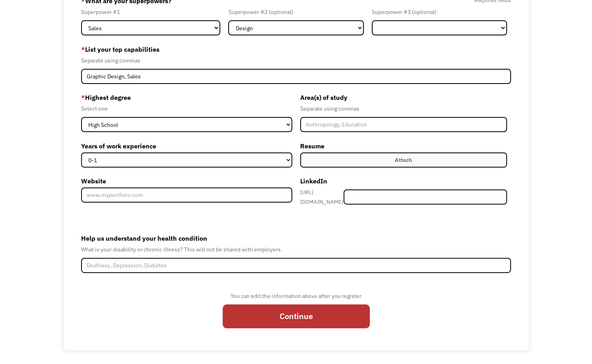 This screenshot has height=364, width=592. I want to click on label: List your top capabilities, so click(296, 49).